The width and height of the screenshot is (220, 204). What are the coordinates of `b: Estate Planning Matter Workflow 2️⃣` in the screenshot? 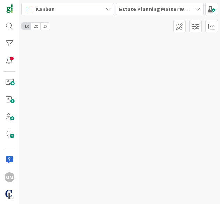 It's located at (166, 9).